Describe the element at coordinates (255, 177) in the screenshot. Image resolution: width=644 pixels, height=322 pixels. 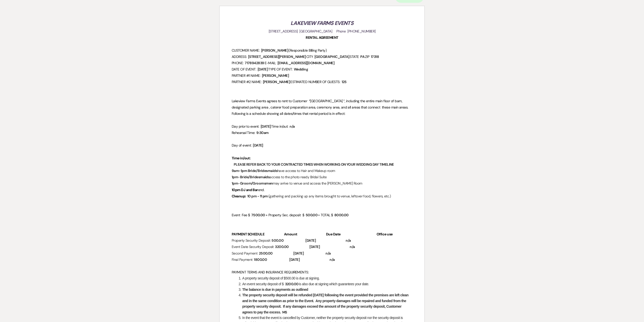
I see `strong: Bride/Bridesmaids` at that location.